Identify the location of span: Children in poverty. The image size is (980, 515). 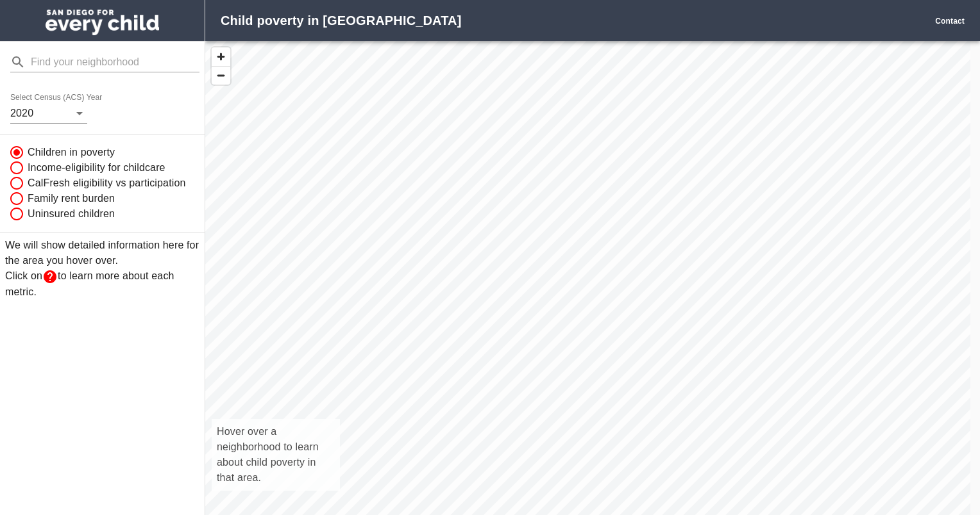
(71, 153).